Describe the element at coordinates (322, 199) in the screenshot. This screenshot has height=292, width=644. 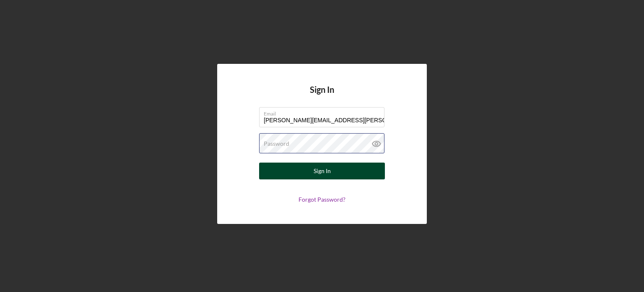
I see `a: Forgot Password?` at that location.